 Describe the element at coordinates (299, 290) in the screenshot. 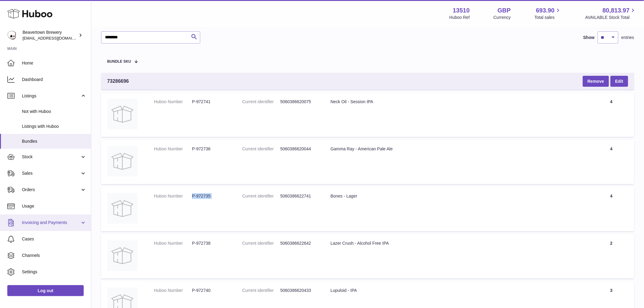

I see `dd: 5060386620433` at that location.